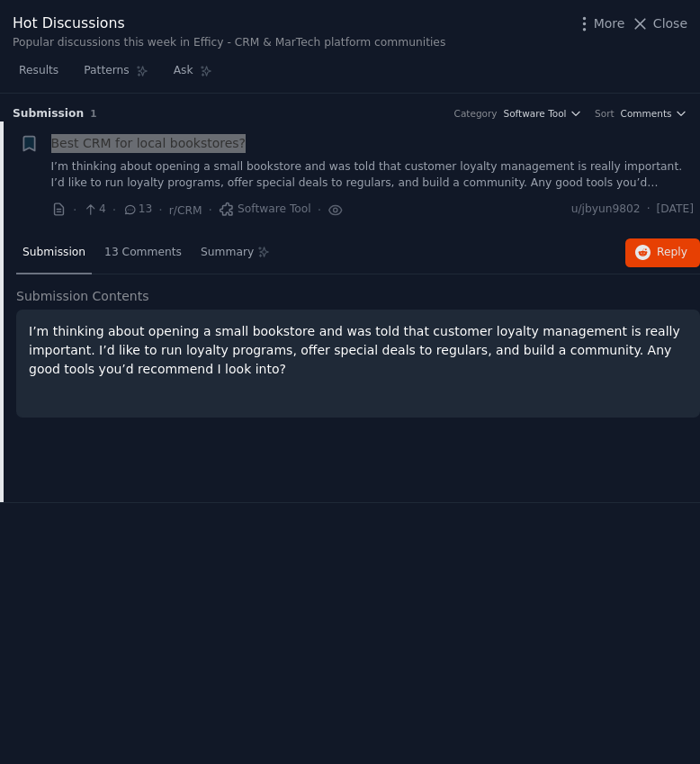 The height and width of the screenshot is (764, 700). I want to click on button: Software Tool, so click(543, 113).